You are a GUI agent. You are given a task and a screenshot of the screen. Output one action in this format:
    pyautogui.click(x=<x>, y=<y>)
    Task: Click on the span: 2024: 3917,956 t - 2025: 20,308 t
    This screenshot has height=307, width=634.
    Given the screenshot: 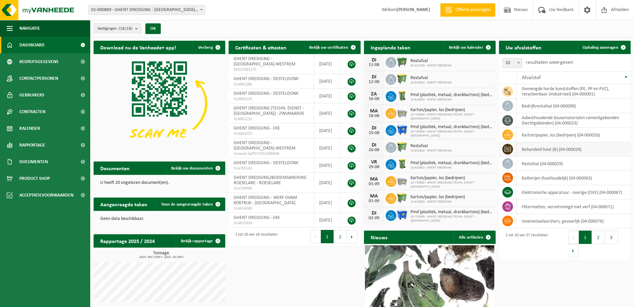 What is the action you would take?
    pyautogui.click(x=161, y=258)
    